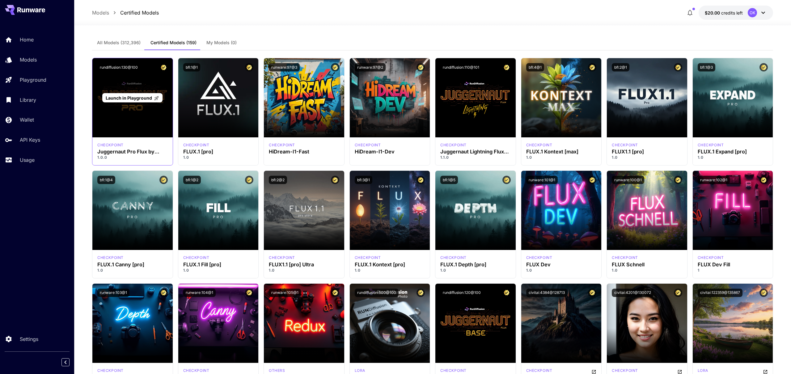 This screenshot has height=374, width=791. I want to click on h3: FLUX.1 Kontext [max], so click(561, 151).